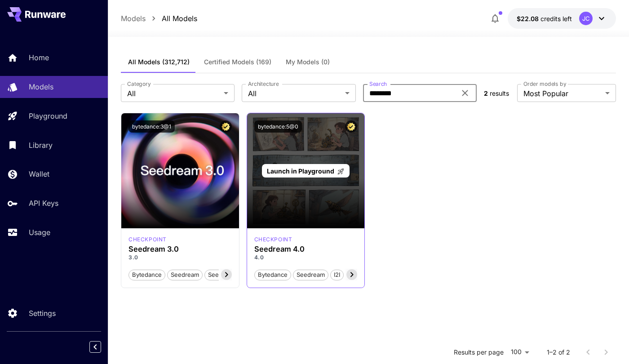 Image resolution: width=629 pixels, height=364 pixels. I want to click on h3: Seedream 4.0, so click(306, 249).